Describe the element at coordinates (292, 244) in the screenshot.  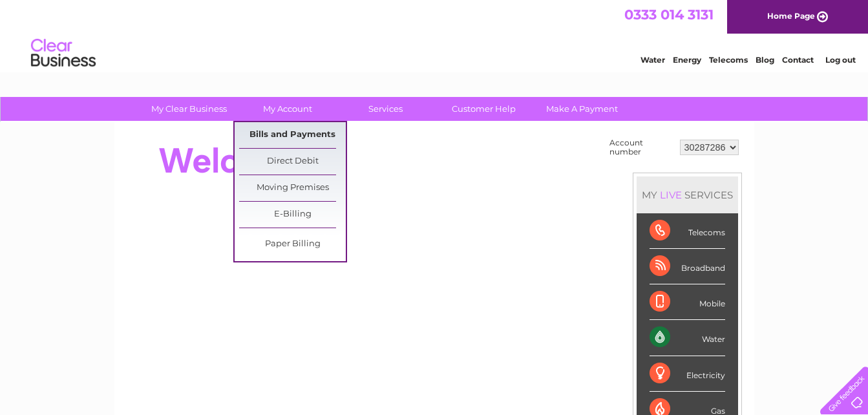
I see `a: Paper Billing` at that location.